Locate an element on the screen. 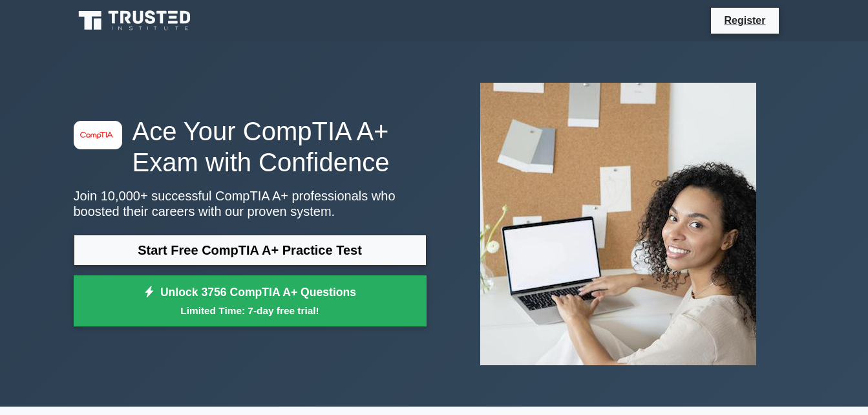 This screenshot has height=415, width=868. h1: Ace Your CompTIA A+ Exam with Confidence is located at coordinates (250, 147).